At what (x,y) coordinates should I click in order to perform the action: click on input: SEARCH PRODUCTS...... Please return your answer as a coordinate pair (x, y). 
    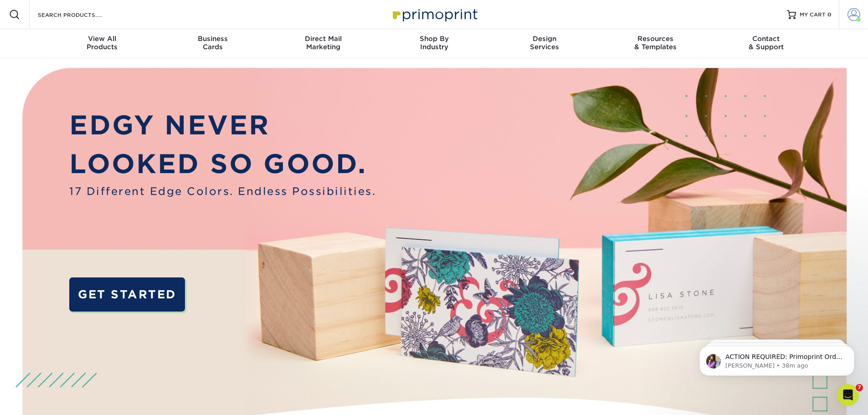
    Looking at the image, I should click on (81, 15).